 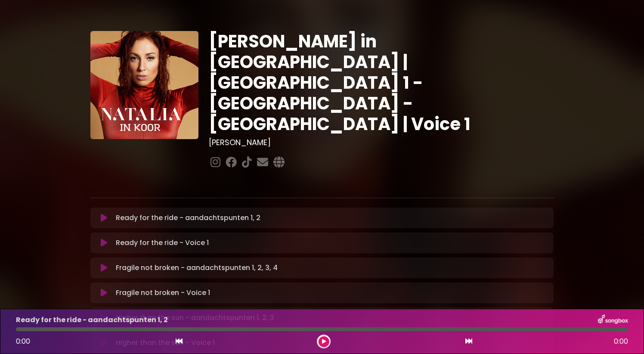 What do you see at coordinates (197, 268) in the screenshot?
I see `p: Fragile not broken - aandachtspunten 1, 2, 3, 4` at bounding box center [197, 268].